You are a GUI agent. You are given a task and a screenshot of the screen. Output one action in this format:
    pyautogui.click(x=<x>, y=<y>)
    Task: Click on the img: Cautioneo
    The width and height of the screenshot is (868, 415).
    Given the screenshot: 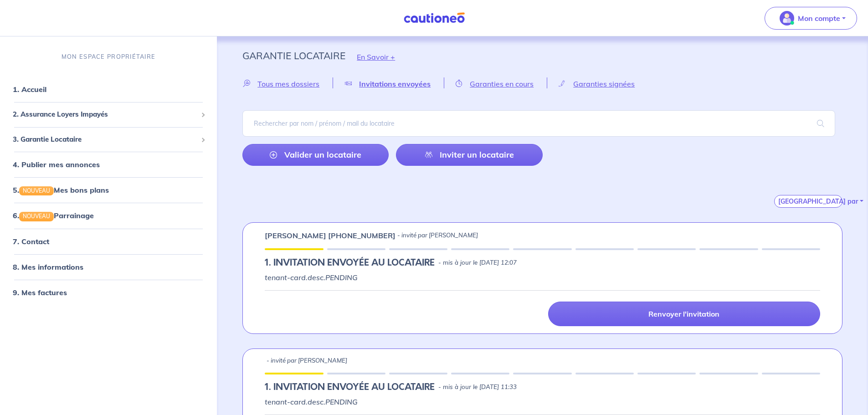 What is the action you would take?
    pyautogui.click(x=434, y=18)
    